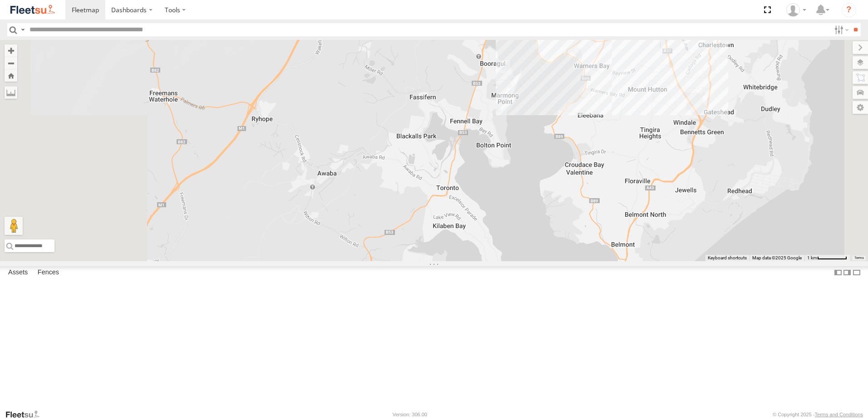 The image size is (868, 419). What do you see at coordinates (11, 50) in the screenshot?
I see `button: Zoom in` at bounding box center [11, 50].